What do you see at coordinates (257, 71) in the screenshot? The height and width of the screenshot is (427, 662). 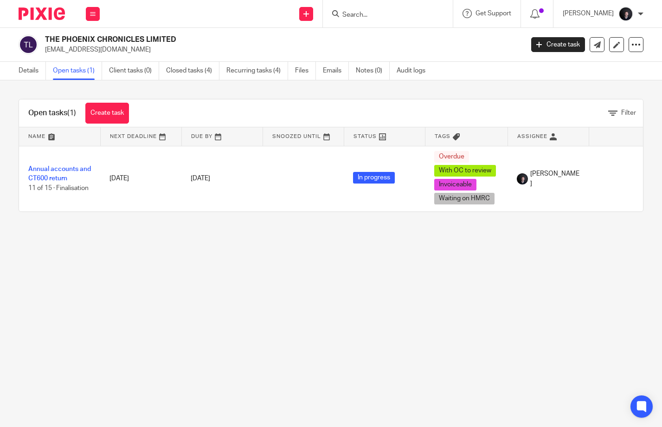 I see `a: Recurring tasks (4)` at bounding box center [257, 71].